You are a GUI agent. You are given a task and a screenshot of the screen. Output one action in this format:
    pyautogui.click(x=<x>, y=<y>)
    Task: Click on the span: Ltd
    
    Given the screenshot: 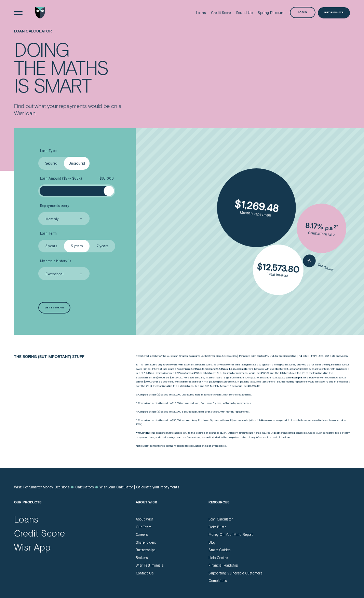 What is the action you would take?
    pyautogui.click(x=272, y=356)
    